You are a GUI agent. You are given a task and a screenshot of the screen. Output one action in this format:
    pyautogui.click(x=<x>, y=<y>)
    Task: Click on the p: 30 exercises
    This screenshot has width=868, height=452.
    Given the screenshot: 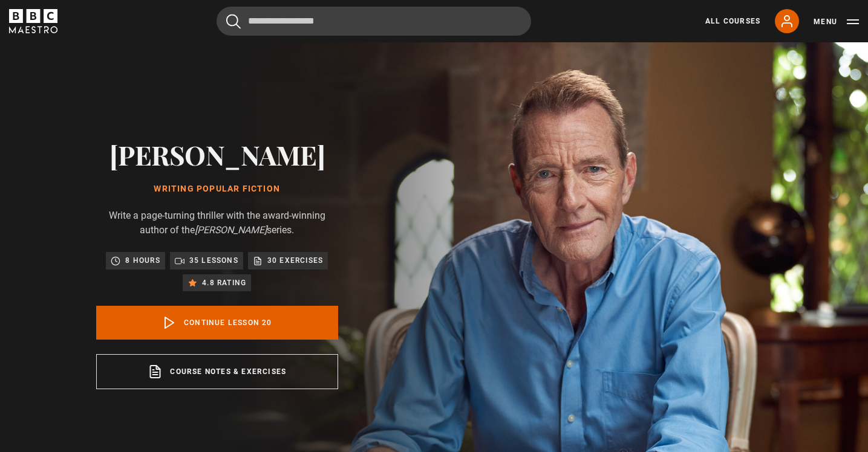 What is the action you would take?
    pyautogui.click(x=295, y=260)
    